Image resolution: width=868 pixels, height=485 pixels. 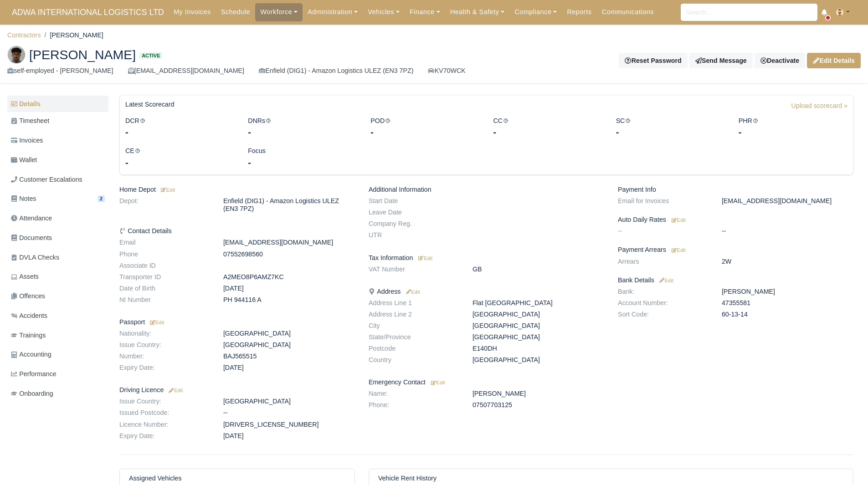 I want to click on dt: Licence Number:, so click(x=165, y=425).